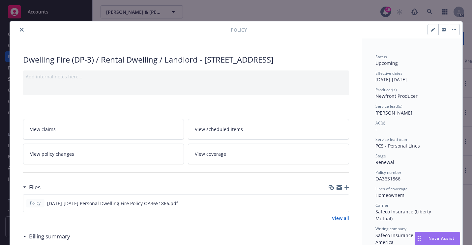 Image resolution: width=472 pixels, height=245 pixels. I want to click on span: View coverage, so click(210, 154).